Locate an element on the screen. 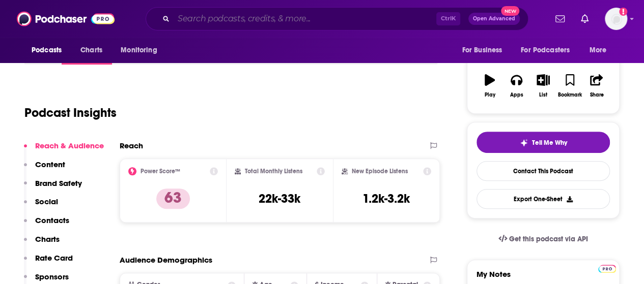 Image resolution: width=644 pixels, height=284 pixels. img: User Profile is located at coordinates (616, 19).